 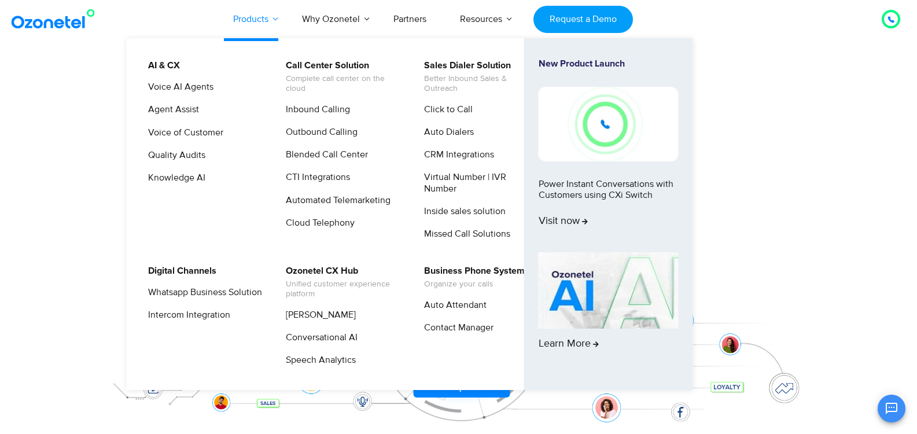 What do you see at coordinates (186, 315) in the screenshot?
I see `a: Intercom Integration` at bounding box center [186, 315].